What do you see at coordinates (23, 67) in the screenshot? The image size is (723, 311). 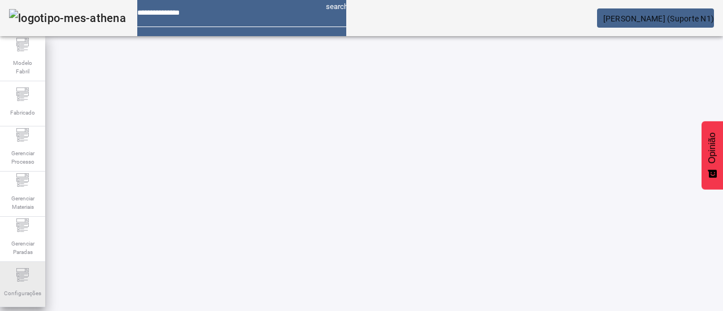 I see `font: Modelo Fabril` at bounding box center [23, 67].